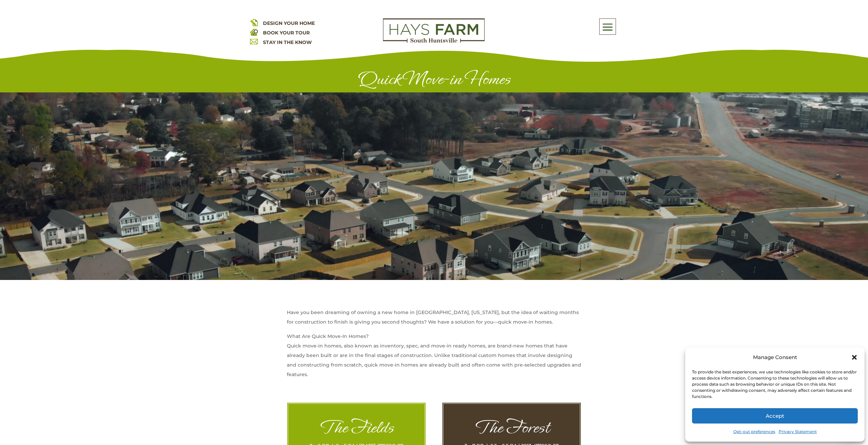 The height and width of the screenshot is (445, 868). Describe the element at coordinates (434, 41) in the screenshot. I see `a: hays farm homes huntsville development` at that location.